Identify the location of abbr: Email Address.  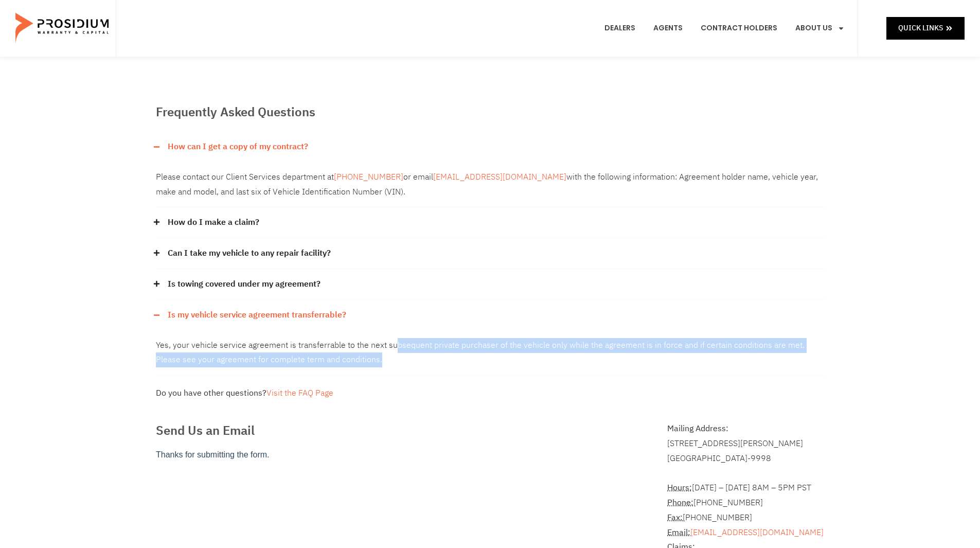
(678, 533).